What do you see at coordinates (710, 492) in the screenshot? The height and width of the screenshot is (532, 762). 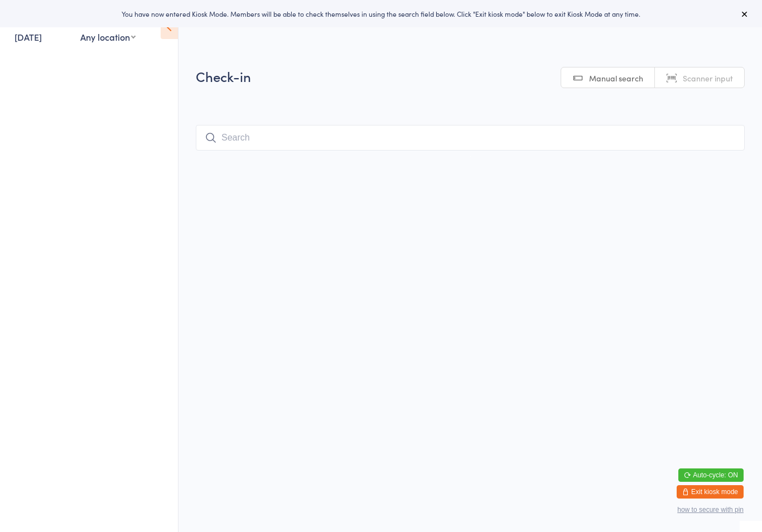 I see `button: Exit kiosk mode` at bounding box center [710, 492].